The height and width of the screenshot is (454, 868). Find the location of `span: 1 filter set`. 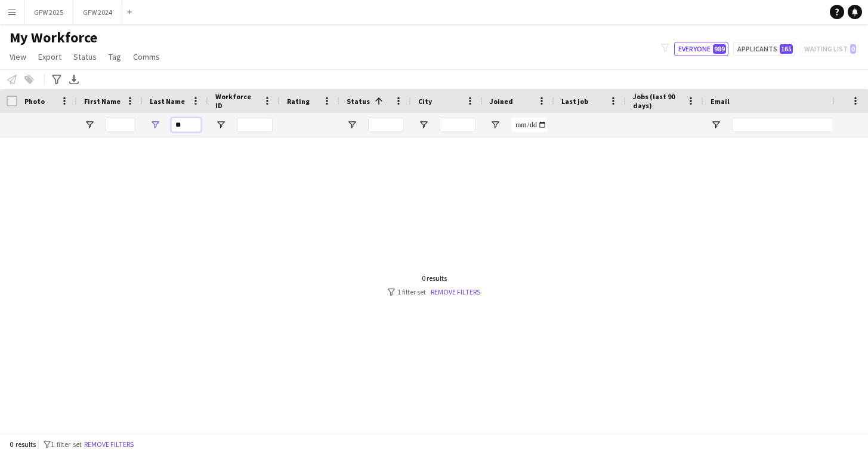

span: 1 filter set is located at coordinates (66, 444).